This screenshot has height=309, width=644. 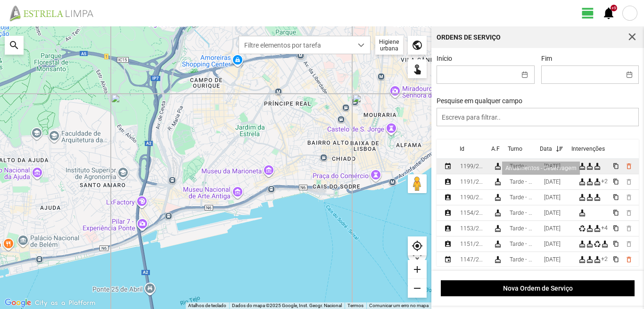 I want to click on div: Ordens de Serviço, so click(x=468, y=37).